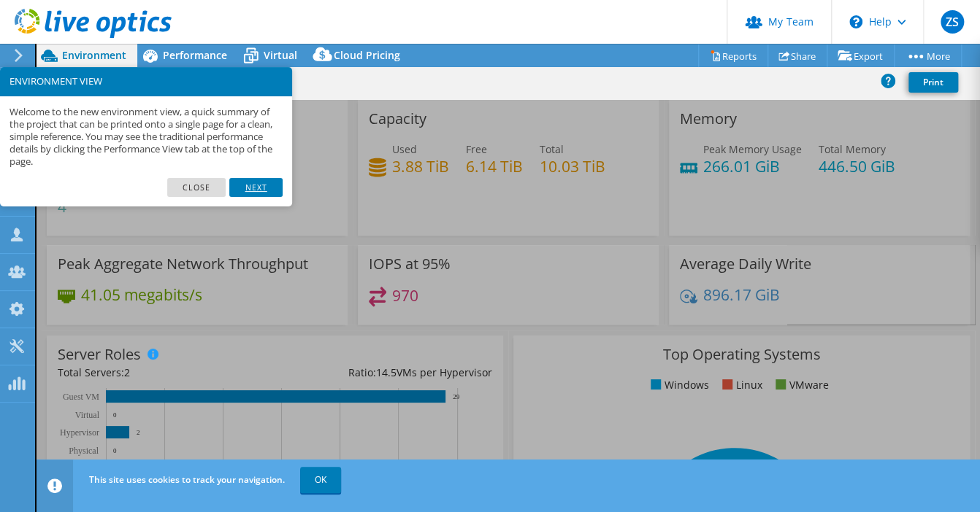 The image size is (980, 512). What do you see at coordinates (195, 55) in the screenshot?
I see `span: Performance` at bounding box center [195, 55].